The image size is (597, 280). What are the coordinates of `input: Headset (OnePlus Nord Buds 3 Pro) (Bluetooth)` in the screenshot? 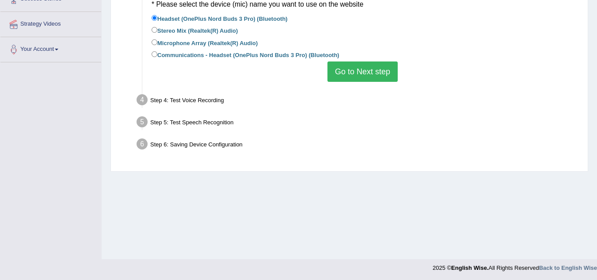 It's located at (154, 18).